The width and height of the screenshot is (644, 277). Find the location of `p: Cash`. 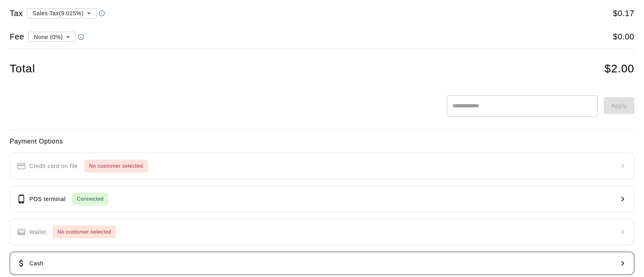

p: Cash is located at coordinates (36, 263).